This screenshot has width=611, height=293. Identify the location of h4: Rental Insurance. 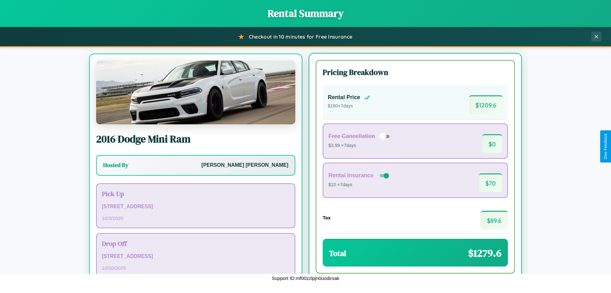
(351, 175).